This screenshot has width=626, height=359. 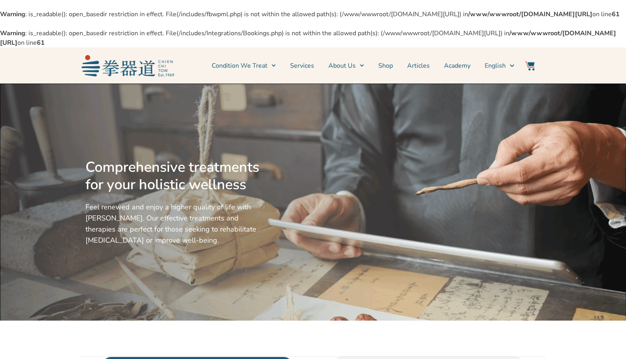 I want to click on a: Shop, so click(x=386, y=66).